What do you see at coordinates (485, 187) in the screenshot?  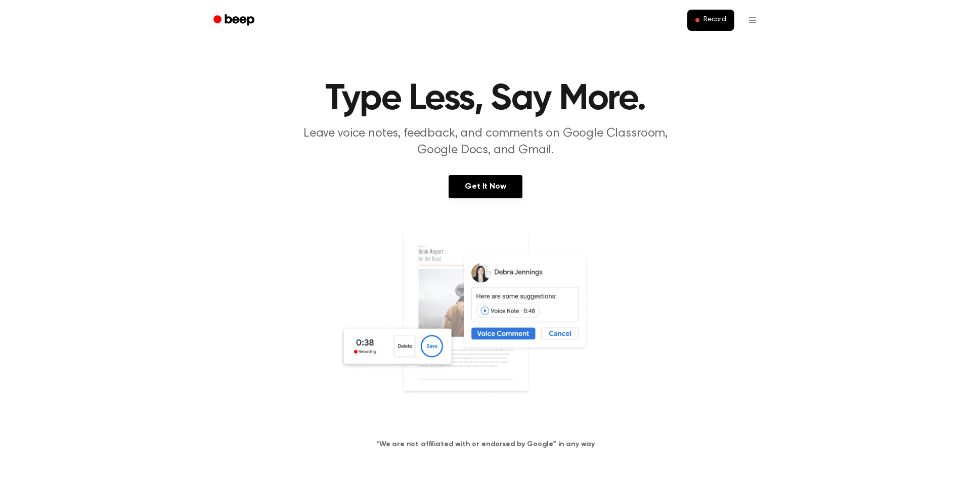 I see `a: Get It Now` at bounding box center [485, 187].